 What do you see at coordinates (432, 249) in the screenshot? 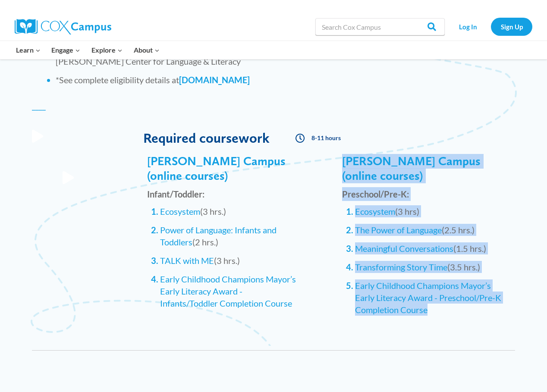
I see `li: (1.5 hrs.)` at bounding box center [432, 249].